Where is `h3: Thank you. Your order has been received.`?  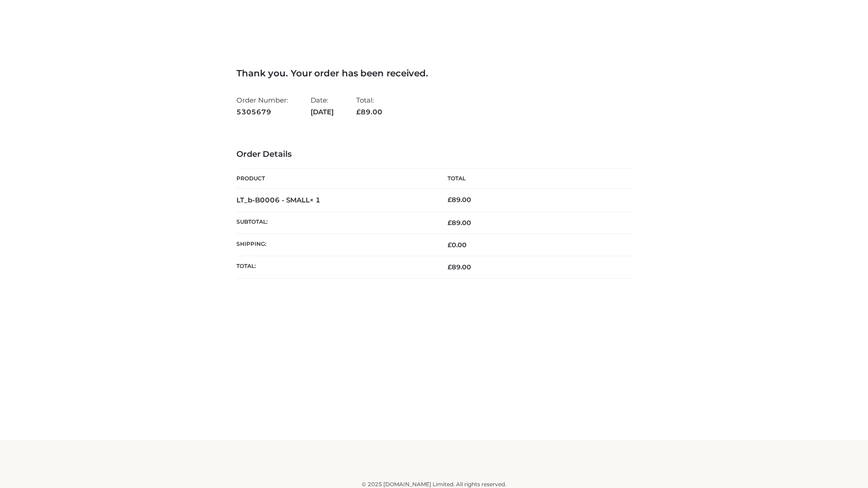 h3: Thank you. Your order has been received. is located at coordinates (434, 73).